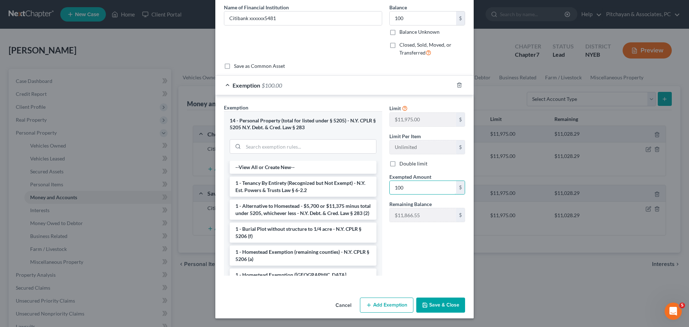  What do you see at coordinates (343, 305) in the screenshot?
I see `button: Cancel` at bounding box center [343, 305].